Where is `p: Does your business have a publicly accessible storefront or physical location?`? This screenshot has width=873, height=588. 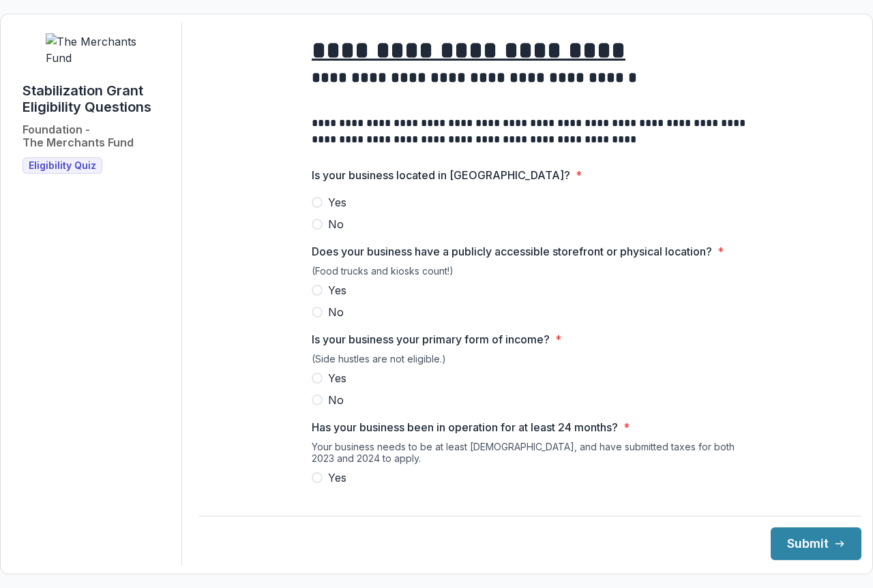
p: Does your business have a publicly accessible storefront or physical location? is located at coordinates (511, 252).